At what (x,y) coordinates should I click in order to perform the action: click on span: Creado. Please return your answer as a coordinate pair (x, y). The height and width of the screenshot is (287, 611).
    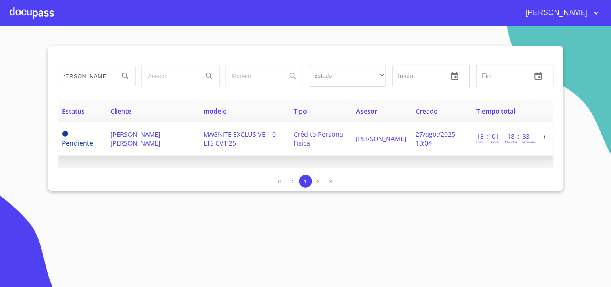
    Looking at the image, I should click on (427, 111).